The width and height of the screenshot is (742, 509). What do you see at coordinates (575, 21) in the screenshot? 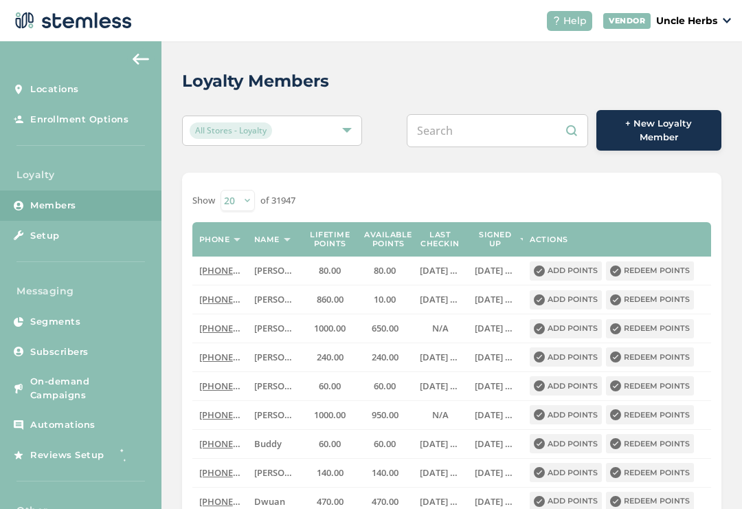
I see `span: Help` at bounding box center [575, 21].